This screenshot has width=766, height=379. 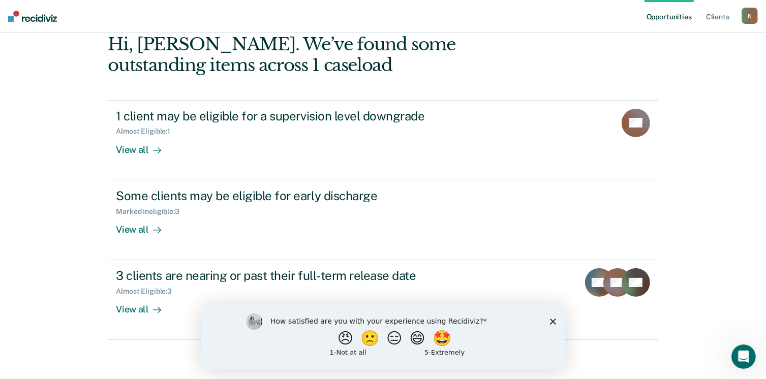 What do you see at coordinates (749, 16) in the screenshot?
I see `button: K` at bounding box center [749, 16].